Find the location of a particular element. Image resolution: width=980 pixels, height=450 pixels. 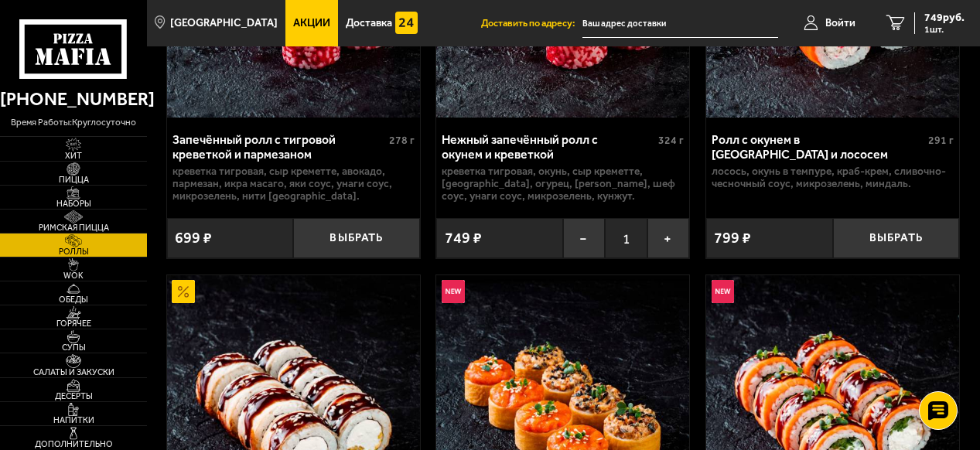

p: лосось, окунь в темпуре, краб-крем, сливочно-чесночный соус, микрозелень, миндаль. is located at coordinates (833, 178).